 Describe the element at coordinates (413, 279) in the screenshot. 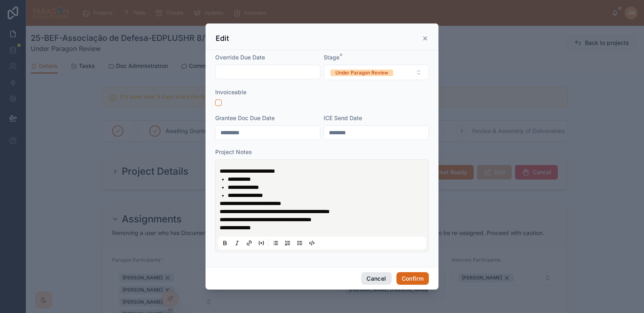

I see `button: Confirm` at that location.